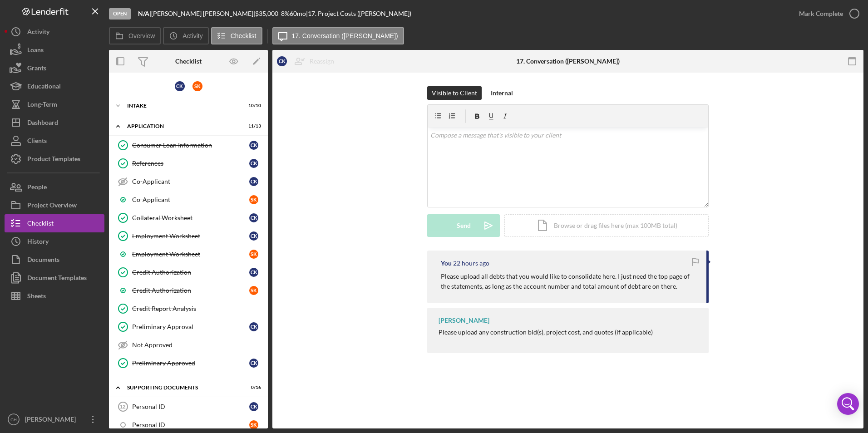  Describe the element at coordinates (55, 205) in the screenshot. I see `button: Project Overview` at that location.